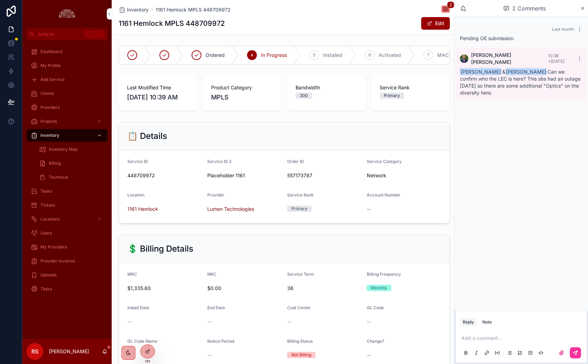  What do you see at coordinates (379, 288) in the screenshot?
I see `div: Monthly` at bounding box center [379, 288].